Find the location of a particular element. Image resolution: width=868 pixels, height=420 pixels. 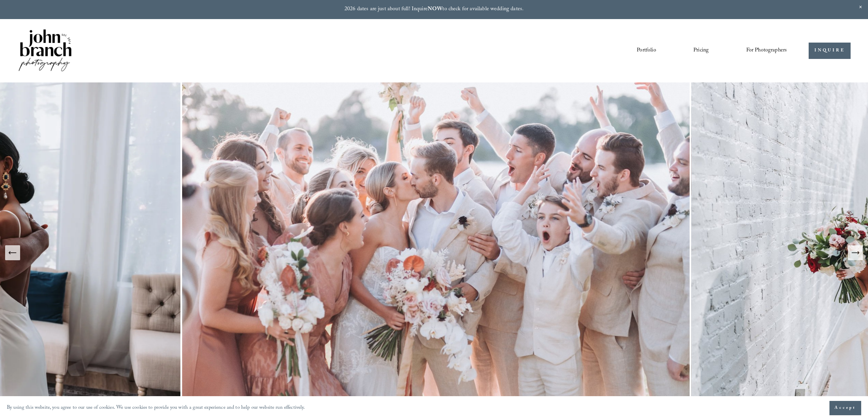

p: By using this website, you agree to our use of cookies. We use cookies to provide you with a grea... is located at coordinates (156, 408).